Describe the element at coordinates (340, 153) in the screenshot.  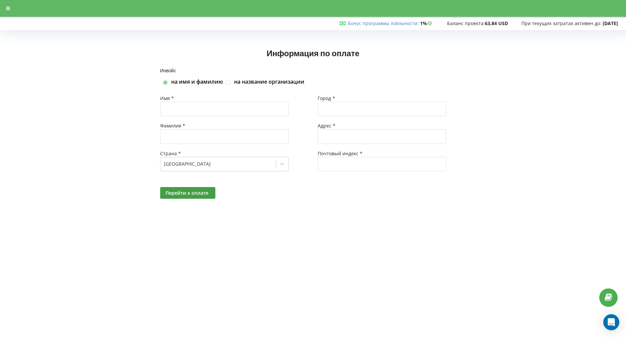
I see `span: Почтовый индекс *` at that location.